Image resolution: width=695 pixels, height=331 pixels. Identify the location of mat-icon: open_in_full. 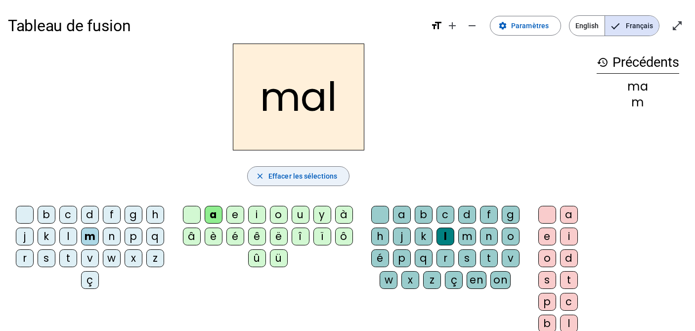
(677, 26).